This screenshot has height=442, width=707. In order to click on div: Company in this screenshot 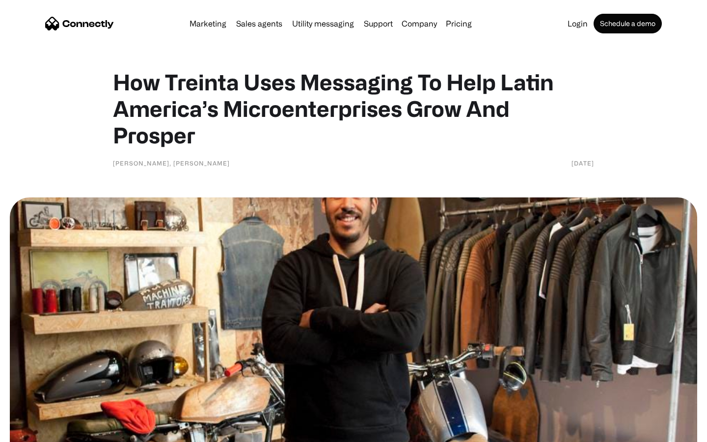, I will do `click(419, 24)`.